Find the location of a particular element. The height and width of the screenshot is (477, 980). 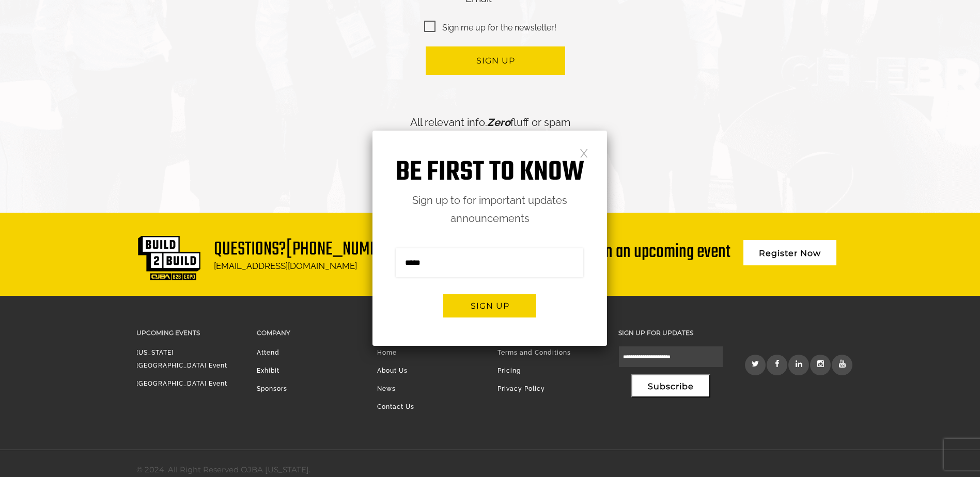

a: Privacy Policy is located at coordinates (522, 389).